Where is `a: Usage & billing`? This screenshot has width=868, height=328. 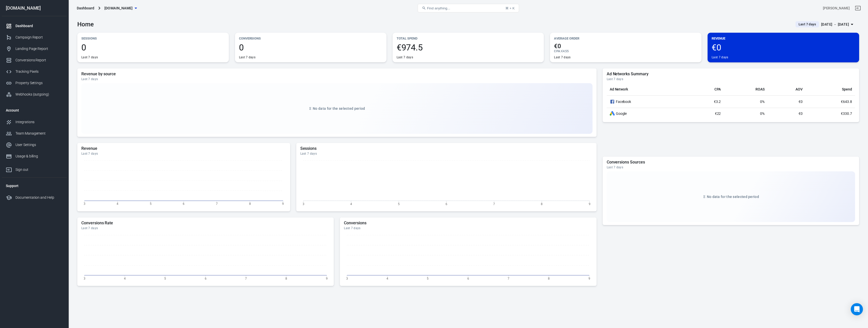 a: Usage & billing is located at coordinates (34, 156).